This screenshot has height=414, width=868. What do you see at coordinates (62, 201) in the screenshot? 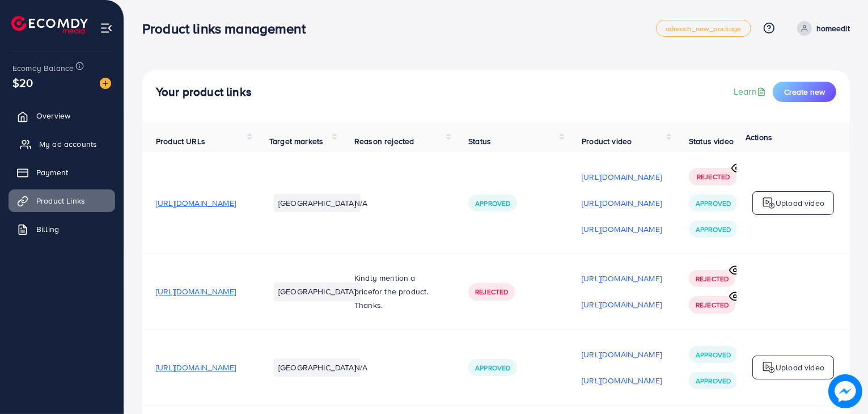
I see `a: Product Links` at bounding box center [62, 201].